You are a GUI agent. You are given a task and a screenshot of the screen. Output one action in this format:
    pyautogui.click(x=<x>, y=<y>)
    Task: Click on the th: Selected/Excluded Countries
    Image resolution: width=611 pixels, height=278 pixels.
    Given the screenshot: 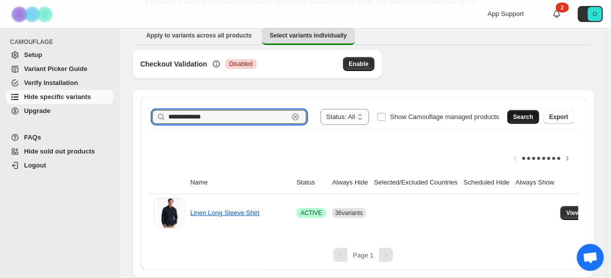 What is the action you would take?
    pyautogui.click(x=416, y=183)
    